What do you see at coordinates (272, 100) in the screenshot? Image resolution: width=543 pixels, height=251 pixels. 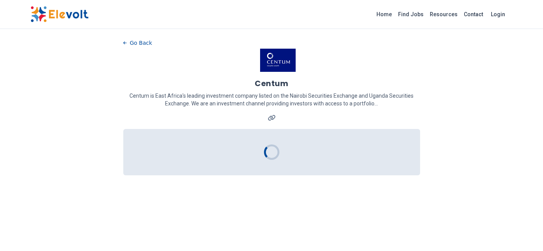 I see `p: Centum is East Africa's leading investment company listed on the Nairobi Securities Exchange and ...` at bounding box center [272, 100].